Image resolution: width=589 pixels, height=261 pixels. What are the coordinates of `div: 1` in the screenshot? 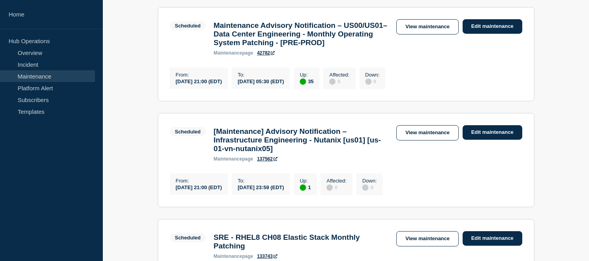 It's located at (305, 187).